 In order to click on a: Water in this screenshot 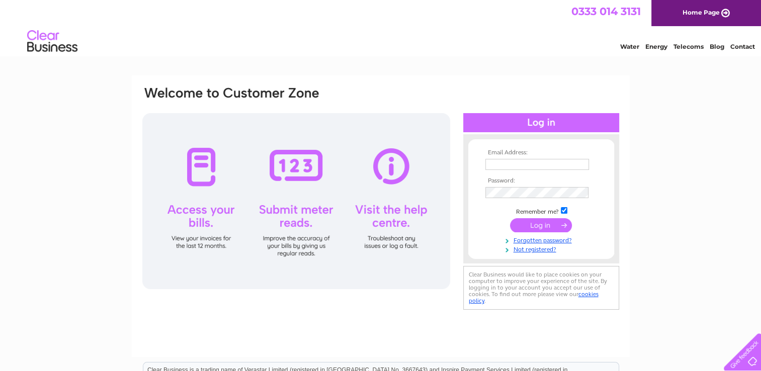, I will do `click(630, 46)`.